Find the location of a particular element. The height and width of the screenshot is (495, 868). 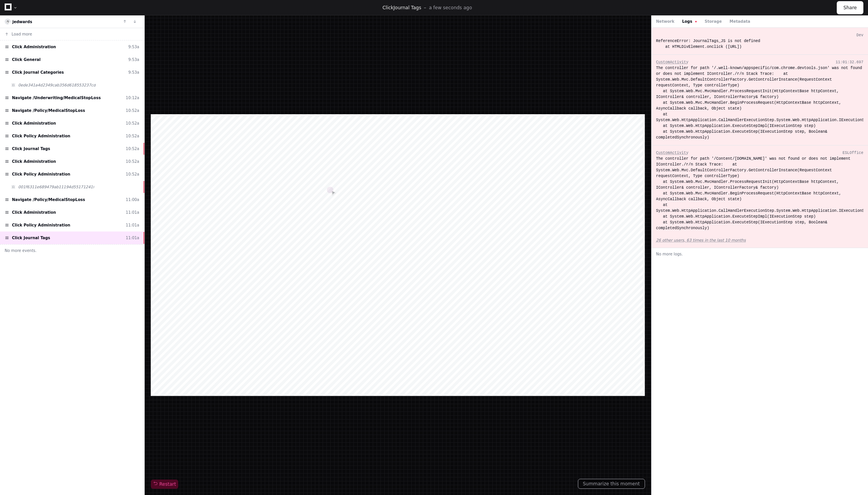

div: The controller for path '/.well-known/appspecific/com.chrome.devtools.json' was not found or does... is located at coordinates (760, 103).